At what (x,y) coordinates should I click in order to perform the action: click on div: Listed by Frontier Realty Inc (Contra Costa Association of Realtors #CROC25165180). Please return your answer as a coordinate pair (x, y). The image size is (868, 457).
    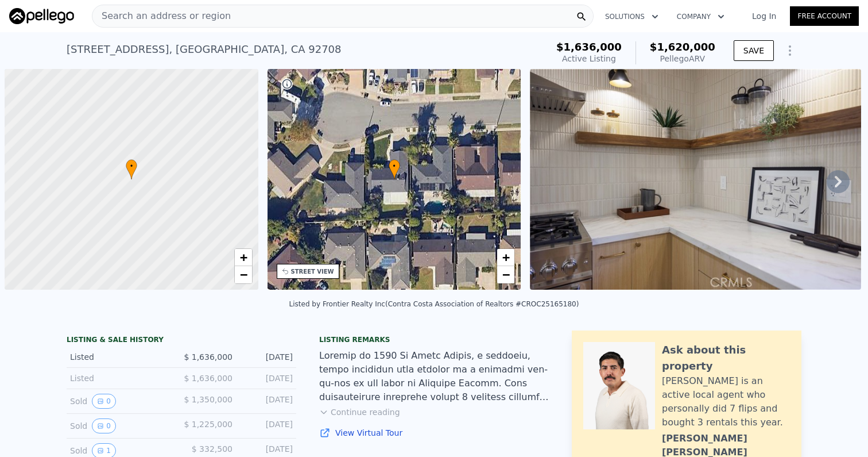
    Looking at the image, I should click on (434, 304).